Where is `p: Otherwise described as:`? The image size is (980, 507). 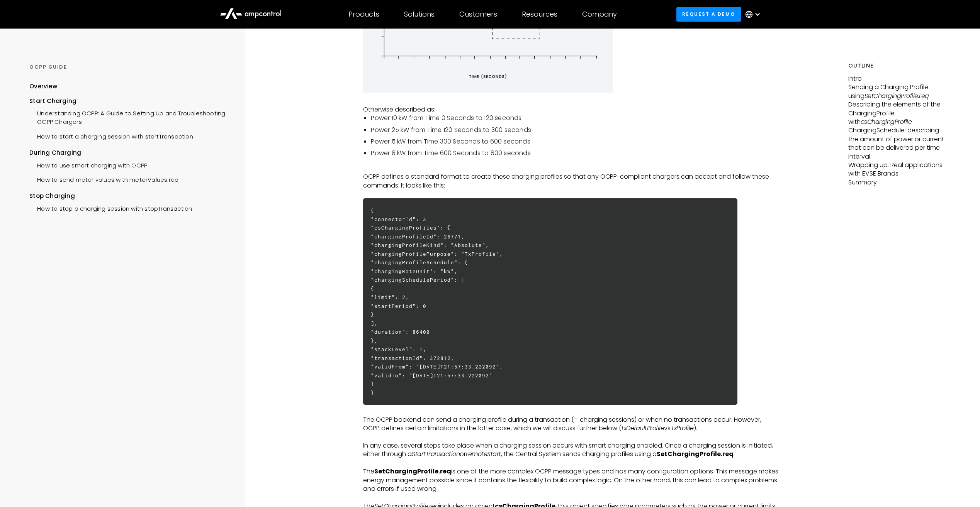
p: Otherwise described as: is located at coordinates (571, 110).